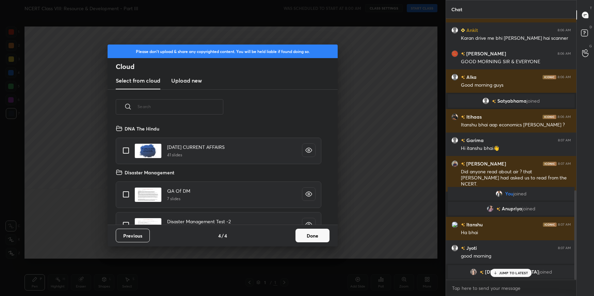  Describe the element at coordinates (591, 8) in the screenshot. I see `p: T` at that location.